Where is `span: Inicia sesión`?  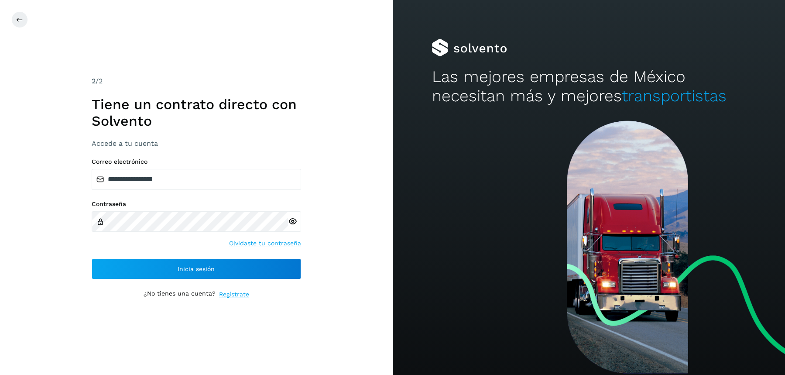 span: Inicia sesión is located at coordinates (196, 269).